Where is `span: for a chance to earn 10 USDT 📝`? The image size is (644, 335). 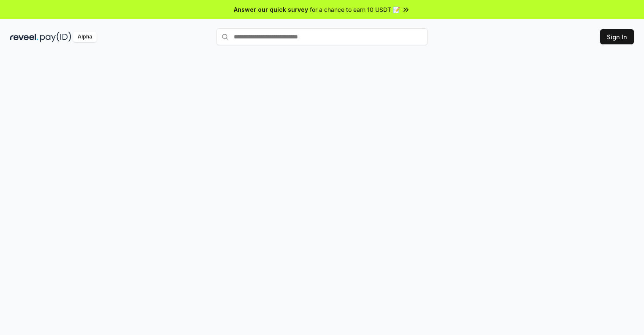 span: for a chance to earn 10 USDT 📝 is located at coordinates (355, 9).